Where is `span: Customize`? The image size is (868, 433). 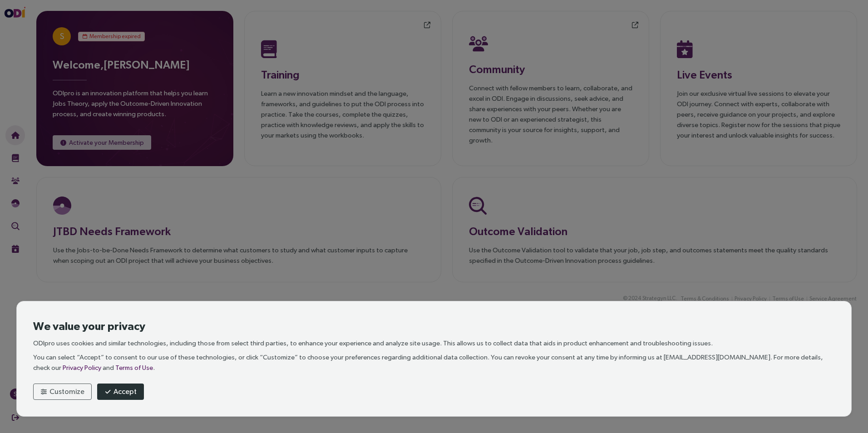 span: Customize is located at coordinates (67, 391).